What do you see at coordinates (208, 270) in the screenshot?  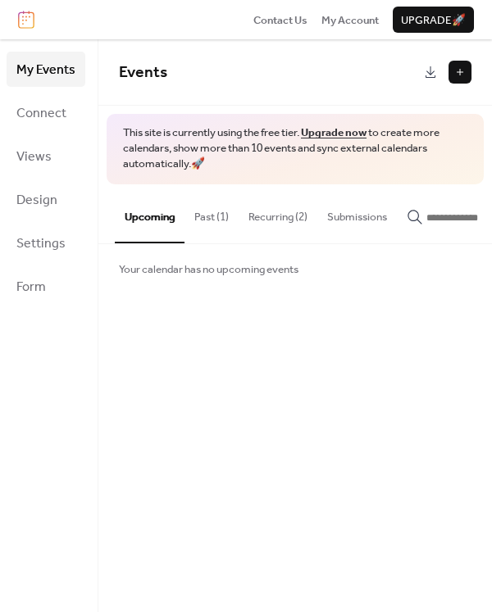 I see `span: Your calendar has no upcoming events` at bounding box center [208, 270].